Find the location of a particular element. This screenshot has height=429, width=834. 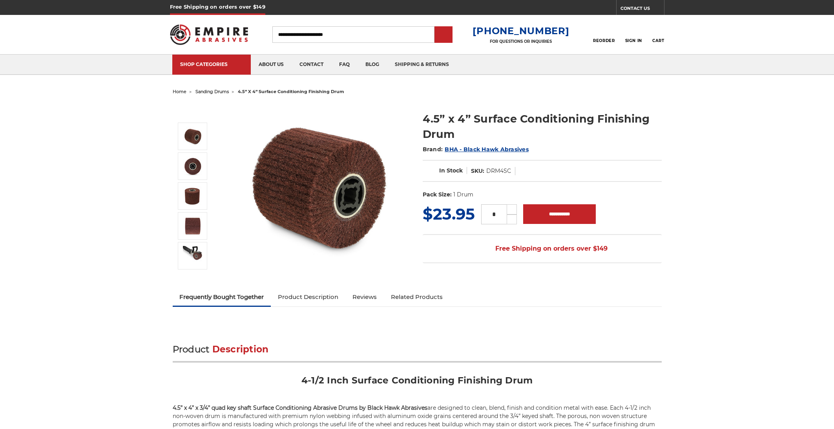

a: Reviews is located at coordinates (365, 297).